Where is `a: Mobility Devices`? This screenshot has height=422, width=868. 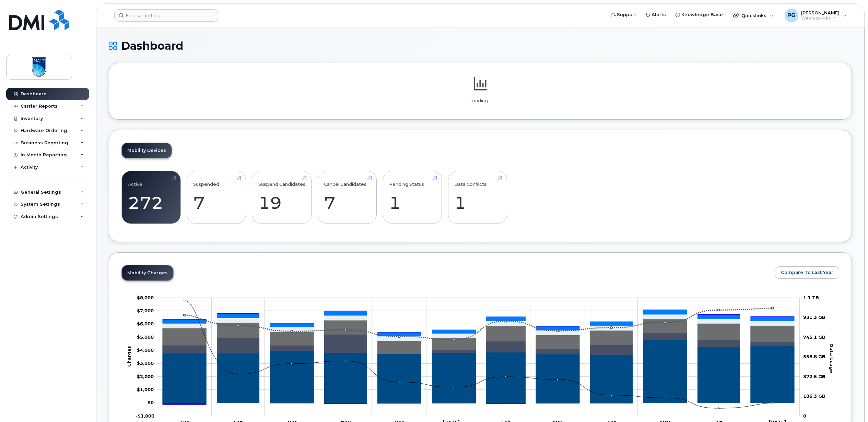 a: Mobility Devices is located at coordinates (146, 151).